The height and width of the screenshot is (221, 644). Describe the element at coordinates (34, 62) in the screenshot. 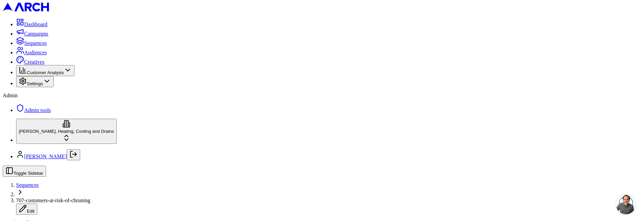

I see `span: Creatives` at that location.